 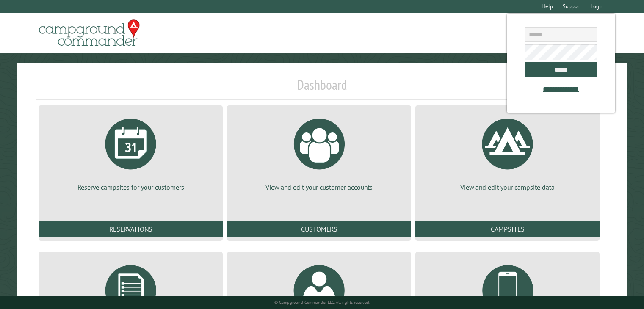 I want to click on a: Reserve campsites for your customers, so click(x=131, y=152).